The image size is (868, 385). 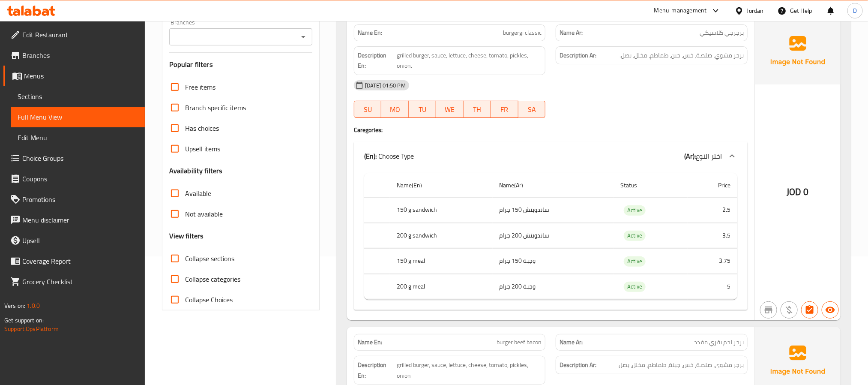 I want to click on a: Full Menu View, so click(x=77, y=117).